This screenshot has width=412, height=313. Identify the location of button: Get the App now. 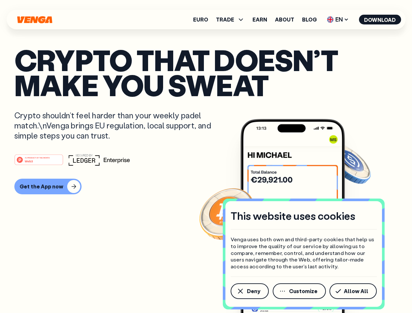
(48, 187).